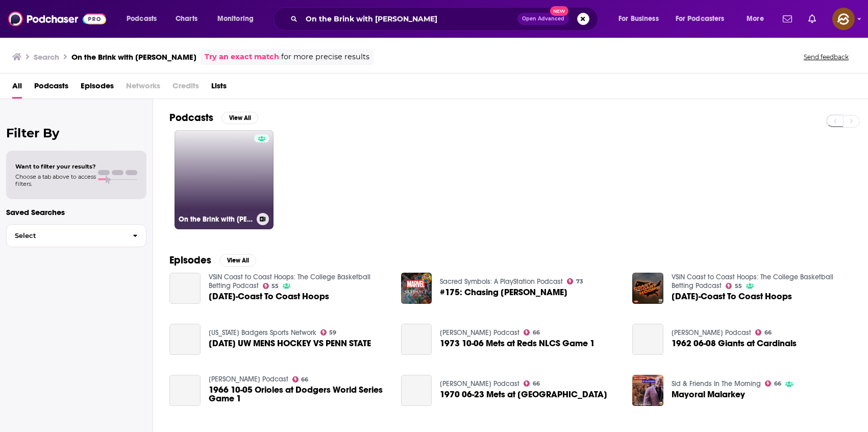  Describe the element at coordinates (186, 19) in the screenshot. I see `span: Charts` at that location.